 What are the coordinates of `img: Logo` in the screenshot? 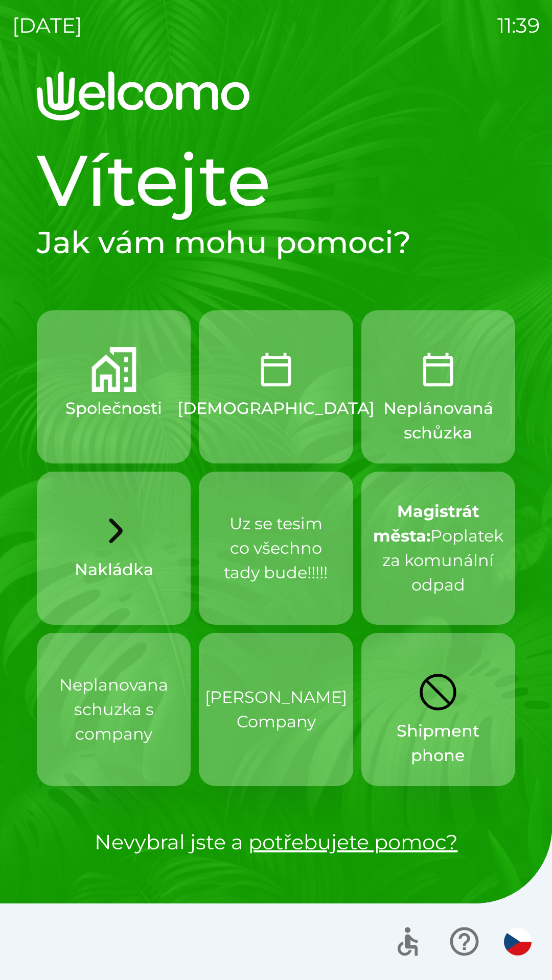 It's located at (276, 96).